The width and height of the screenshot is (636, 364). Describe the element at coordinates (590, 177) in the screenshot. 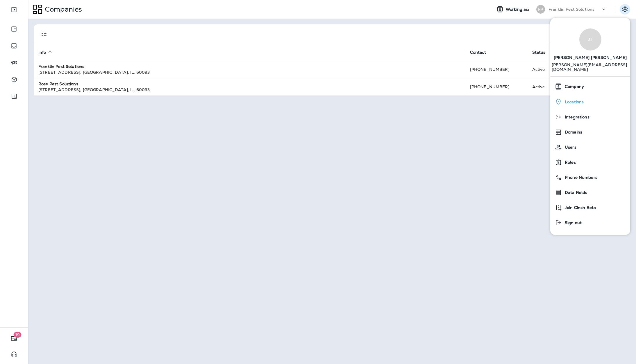

I see `button: Phone Numbers` at that location.